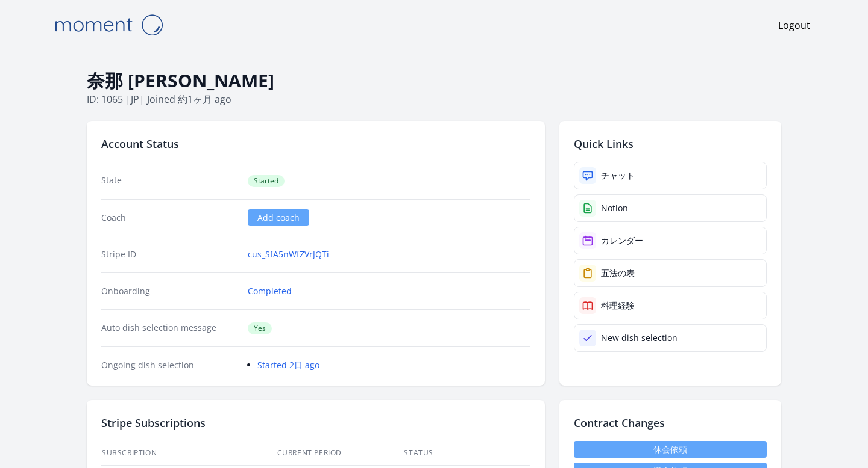 This screenshot has height=468, width=868. I want to click on a: カレンダー, so click(670, 241).